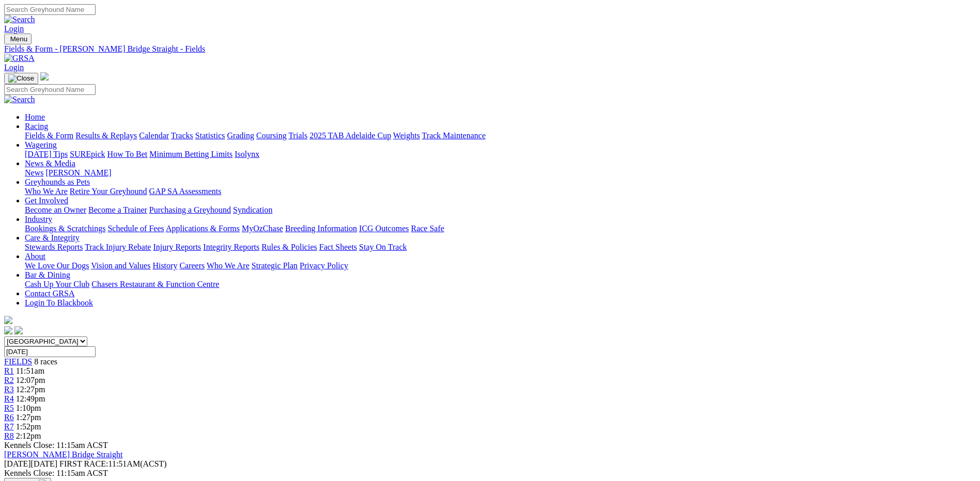 This screenshot has width=980, height=481. What do you see at coordinates (406, 135) in the screenshot?
I see `a: Weights` at bounding box center [406, 135].